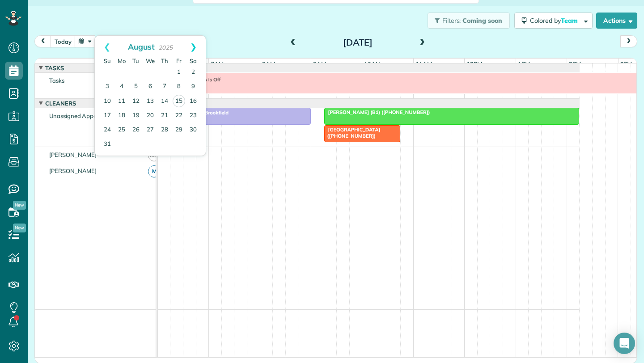  What do you see at coordinates (121, 116) in the screenshot?
I see `a: 18` at bounding box center [121, 116].